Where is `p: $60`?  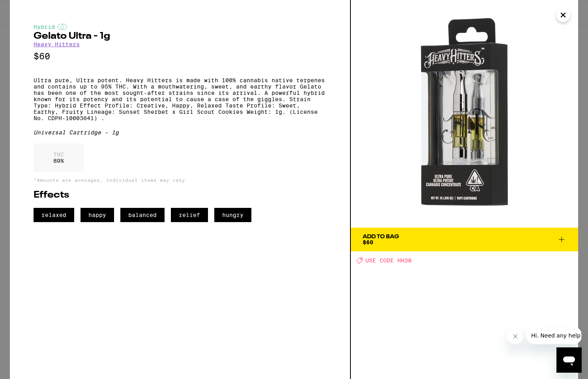 p: $60 is located at coordinates (180, 56).